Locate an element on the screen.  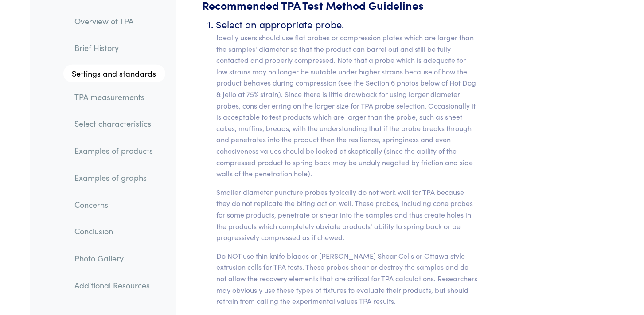
a: Select characteristics is located at coordinates (117, 123).